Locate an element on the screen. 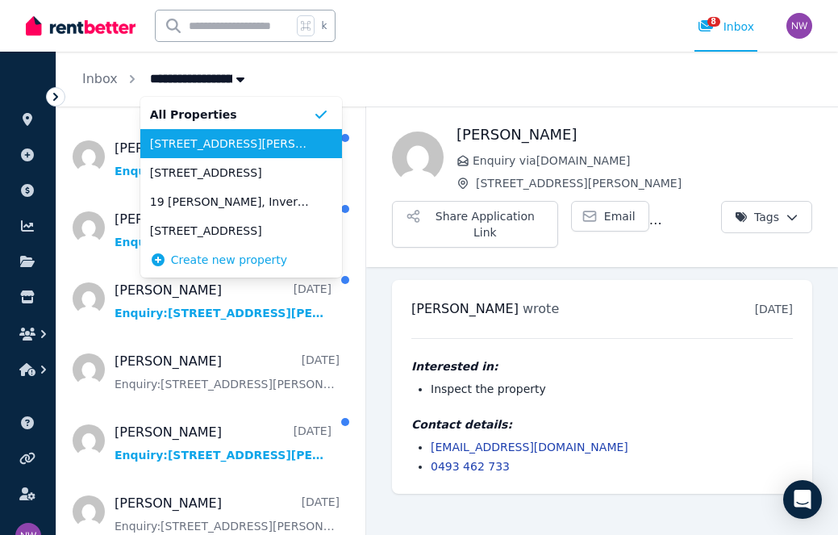 The height and width of the screenshot is (535, 838). button: Share Application Link is located at coordinates (475, 224).